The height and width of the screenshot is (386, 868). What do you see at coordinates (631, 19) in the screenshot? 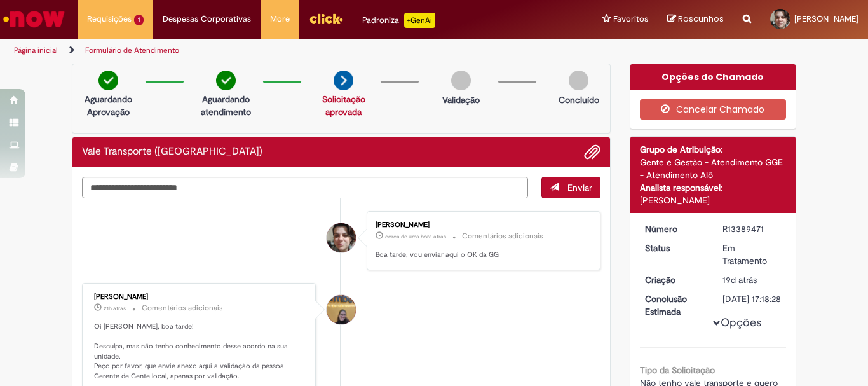
I see `span: Favoritos` at bounding box center [631, 19].